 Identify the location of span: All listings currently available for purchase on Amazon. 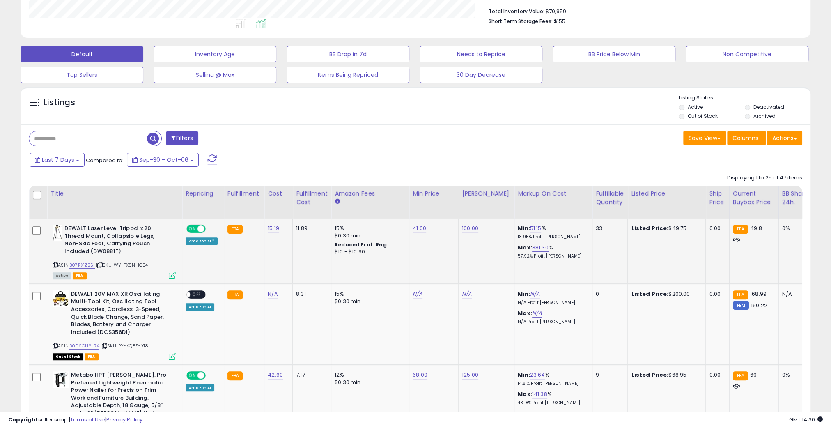
(62, 276).